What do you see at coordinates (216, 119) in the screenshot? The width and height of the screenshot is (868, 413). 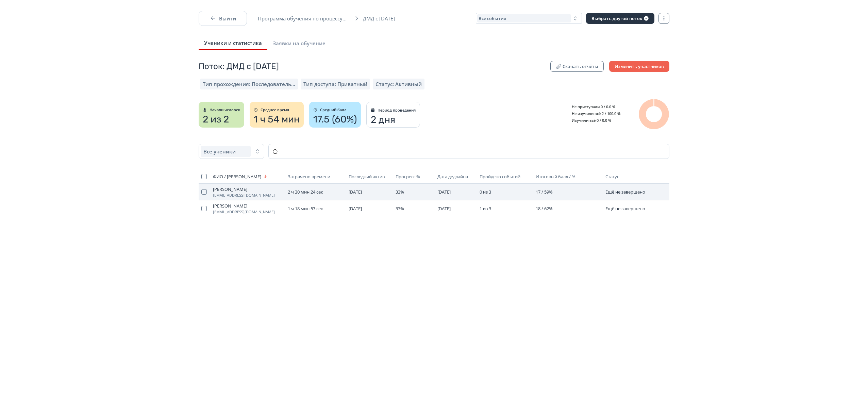 I see `span: 2 из 2` at bounding box center [216, 119].